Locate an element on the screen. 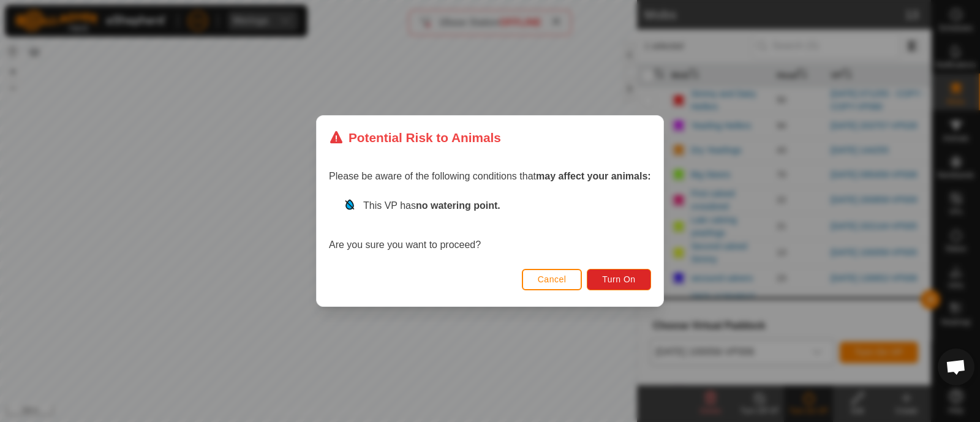 This screenshot has width=980, height=422. span: This VP has is located at coordinates (432, 205).